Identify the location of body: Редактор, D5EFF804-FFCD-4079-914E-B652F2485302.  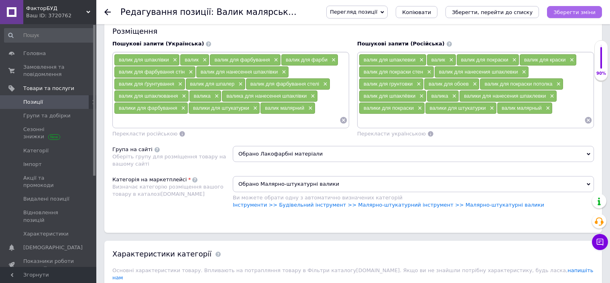
(88, 81).